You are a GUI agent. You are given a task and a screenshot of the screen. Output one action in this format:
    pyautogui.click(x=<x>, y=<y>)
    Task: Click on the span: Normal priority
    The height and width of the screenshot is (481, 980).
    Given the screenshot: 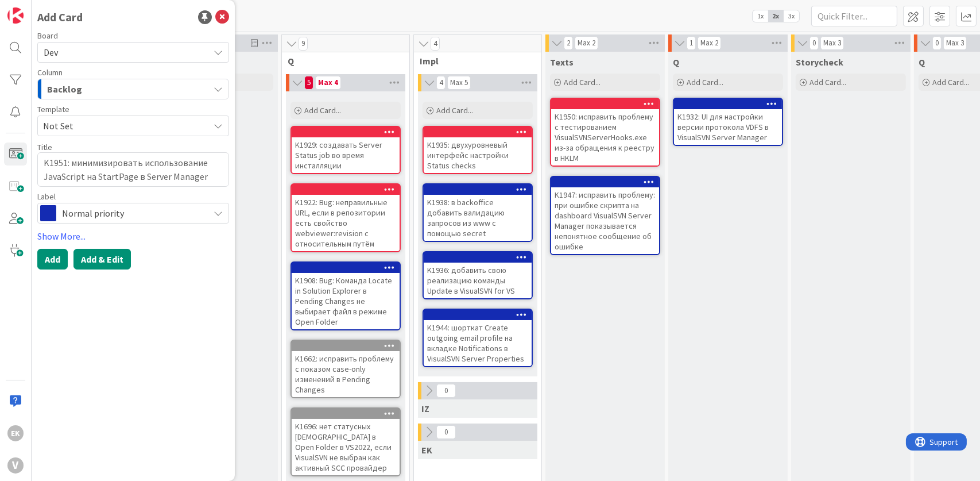 What is the action you would take?
    pyautogui.click(x=133, y=213)
    